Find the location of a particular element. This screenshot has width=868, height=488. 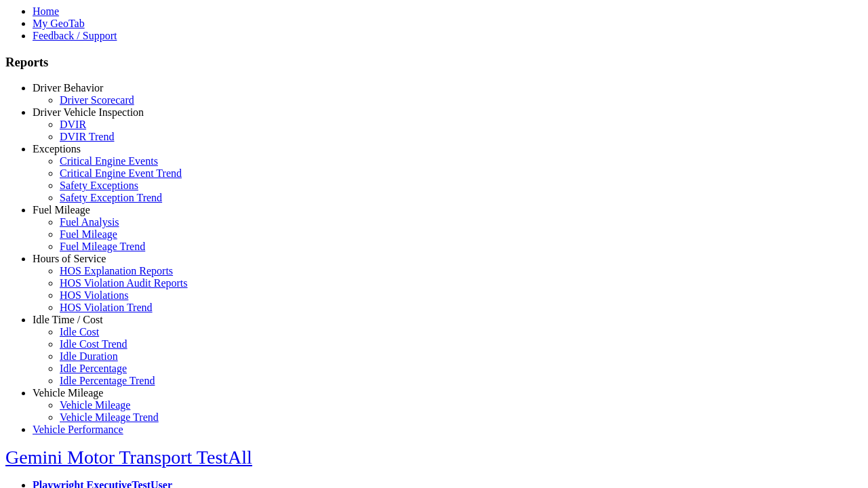

a: HOS Violation Audit Reports is located at coordinates (124, 283).